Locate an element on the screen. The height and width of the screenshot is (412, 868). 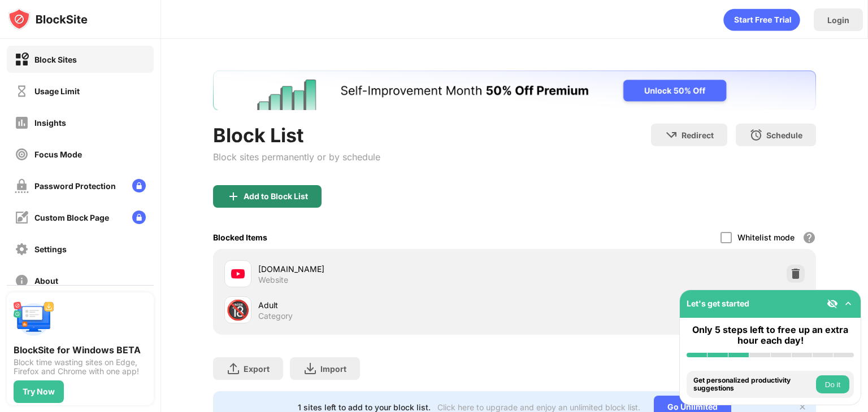
button: Do it is located at coordinates (833, 384).